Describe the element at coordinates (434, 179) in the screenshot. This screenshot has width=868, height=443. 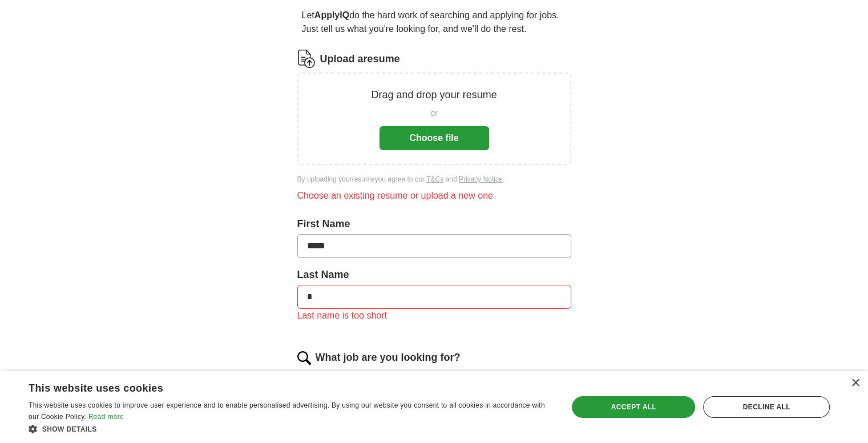
I see `div: By uploading your resume you agree to our and .` at that location.